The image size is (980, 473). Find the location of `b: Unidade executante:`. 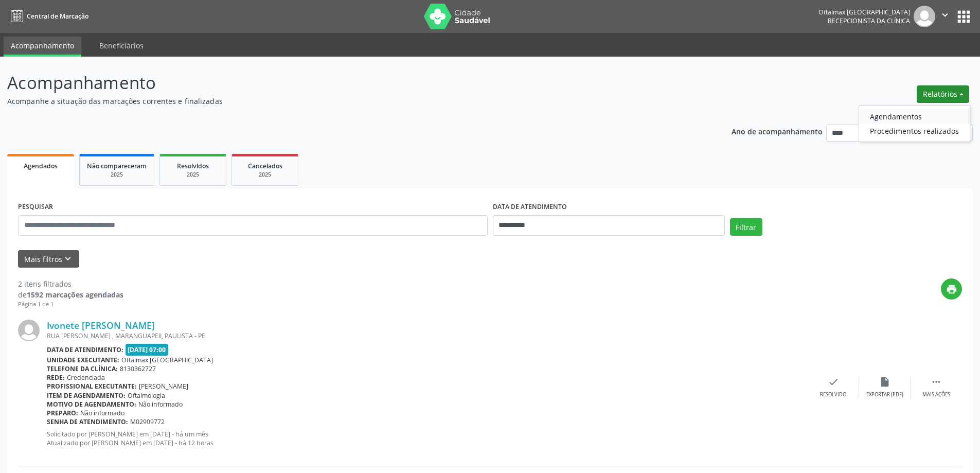

b: Unidade executante: is located at coordinates (83, 360).